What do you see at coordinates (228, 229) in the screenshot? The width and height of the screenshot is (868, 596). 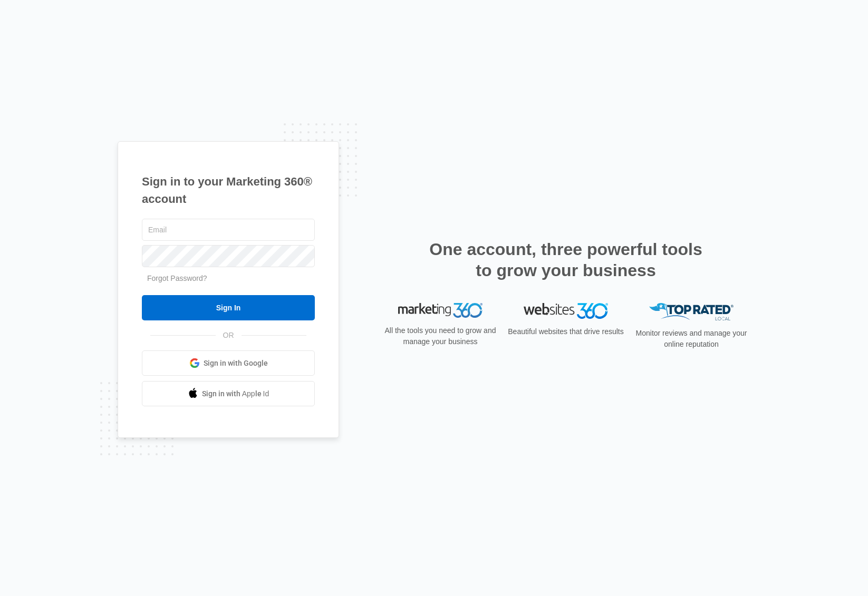 I see `input: Email` at bounding box center [228, 229].